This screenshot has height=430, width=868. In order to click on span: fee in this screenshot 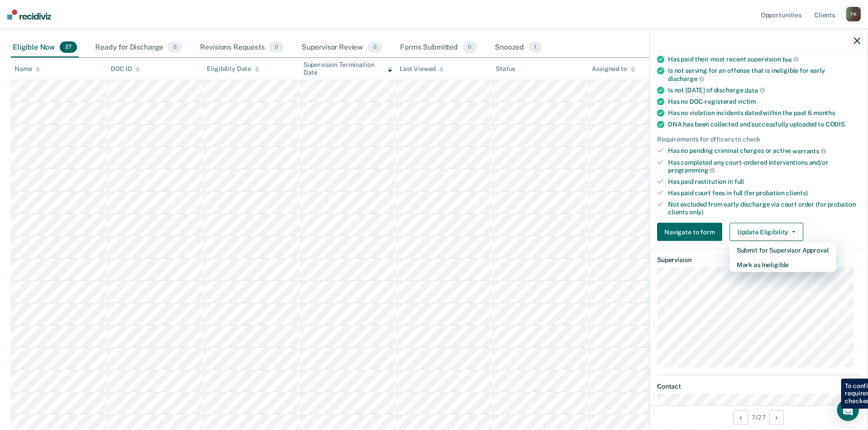, I will do `click(790, 60)`.